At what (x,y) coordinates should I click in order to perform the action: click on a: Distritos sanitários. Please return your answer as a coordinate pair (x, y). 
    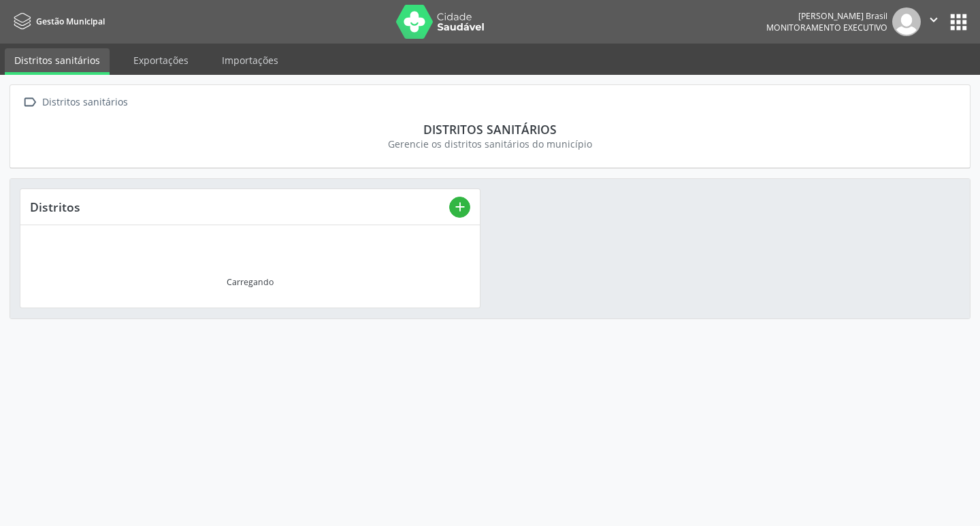
    Looking at the image, I should click on (57, 61).